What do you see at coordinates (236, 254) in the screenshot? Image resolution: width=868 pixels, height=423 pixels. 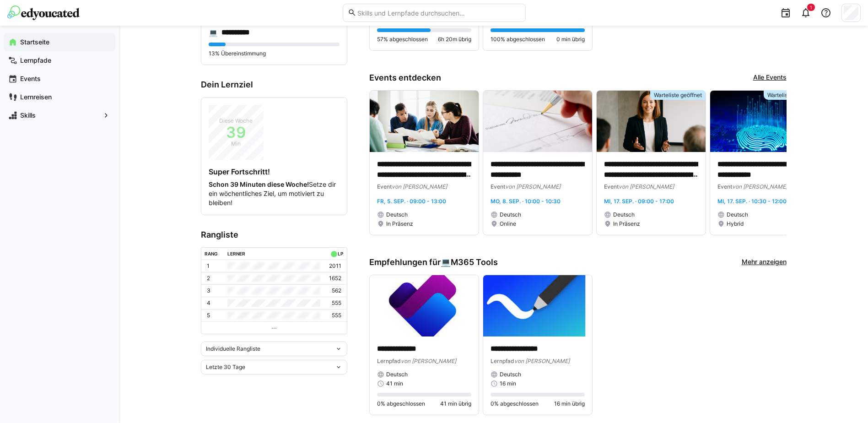 I see `div: Lerner` at bounding box center [236, 254].